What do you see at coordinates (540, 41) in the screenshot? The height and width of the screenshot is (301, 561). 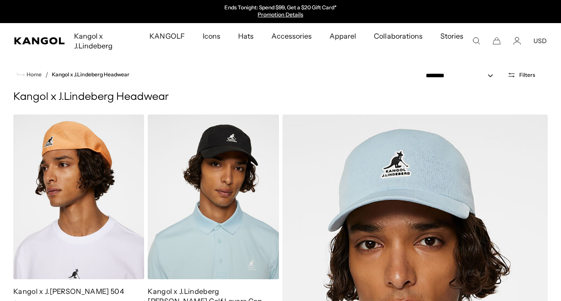 I see `button: USD` at bounding box center [540, 41].